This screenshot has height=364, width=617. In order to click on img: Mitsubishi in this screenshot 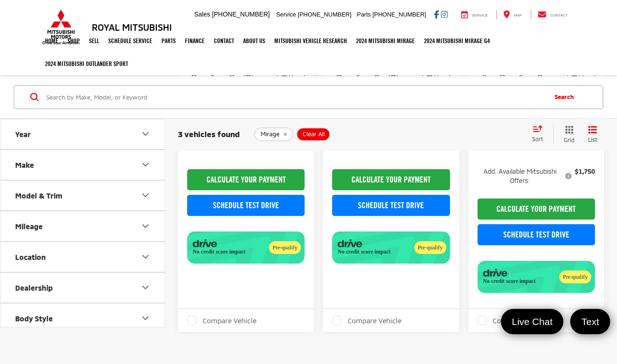, I will do `click(61, 27)`.